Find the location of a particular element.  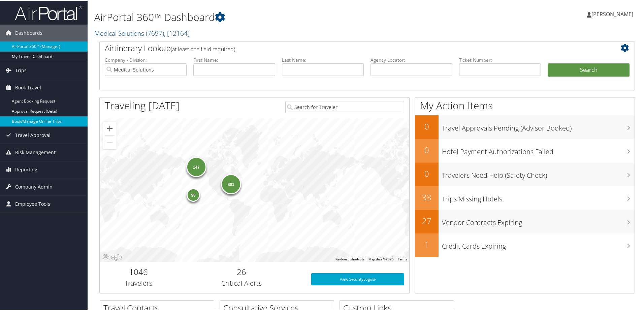

h3: Trips Missing Hotels is located at coordinates (538, 197).